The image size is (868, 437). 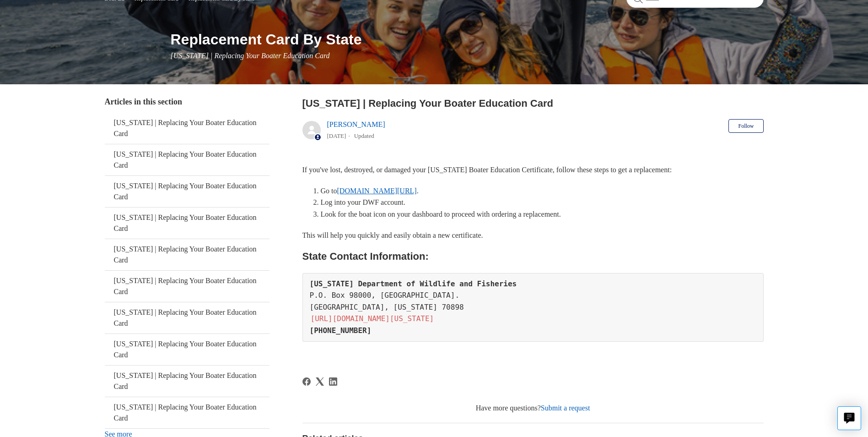 What do you see at coordinates (143, 101) in the screenshot?
I see `span: Articles in this section` at bounding box center [143, 101].